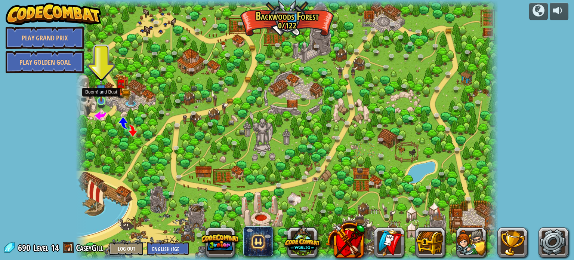 This screenshot has width=574, height=260. What do you see at coordinates (121, 83) in the screenshot?
I see `img: level-banner-unlock.png` at bounding box center [121, 83].